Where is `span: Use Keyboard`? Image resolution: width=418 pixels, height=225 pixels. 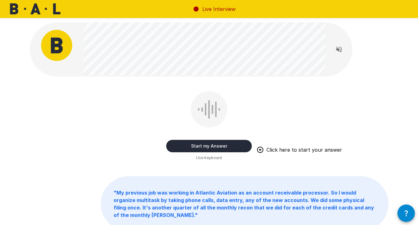 span: Use Keyboard is located at coordinates (209, 158).